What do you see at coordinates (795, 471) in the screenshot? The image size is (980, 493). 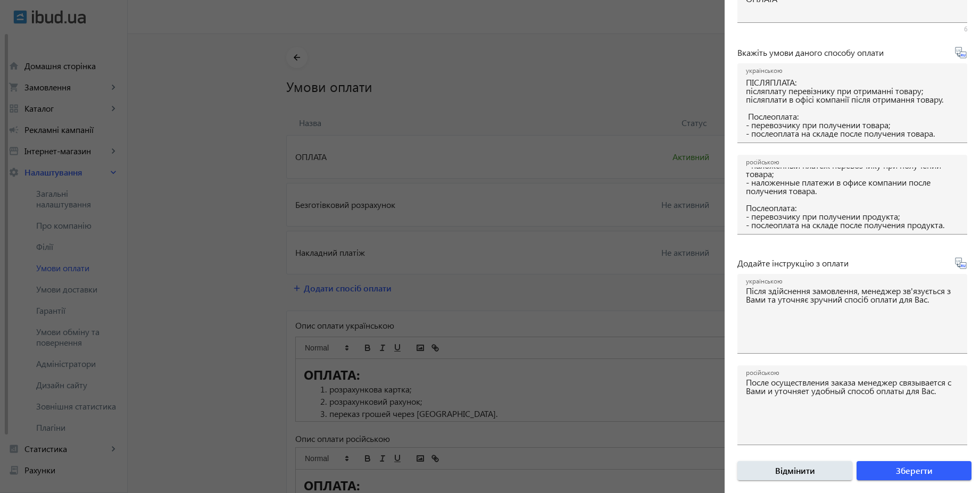 I see `span: Відмінити` at bounding box center [795, 471].